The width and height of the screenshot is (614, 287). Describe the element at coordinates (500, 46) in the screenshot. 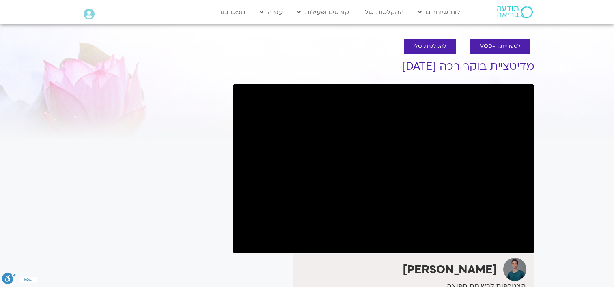

I see `a: לספריית ה-VOD` at that location.